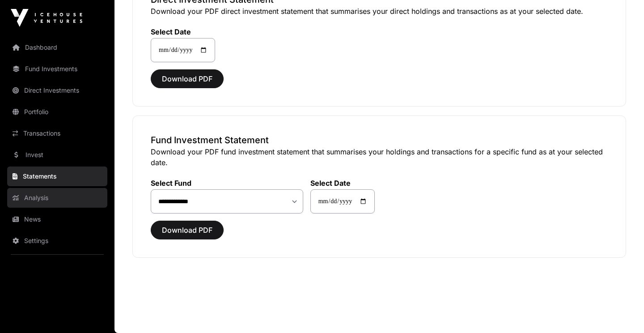 The width and height of the screenshot is (644, 333). I want to click on div: Chat Widget, so click(622, 312).